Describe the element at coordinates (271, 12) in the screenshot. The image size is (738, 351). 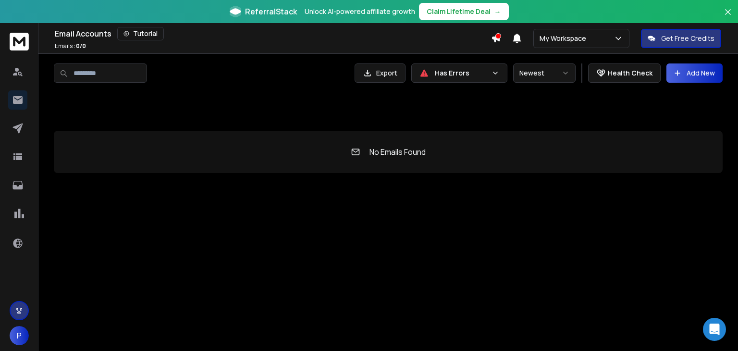
I see `span: ReferralStack` at that location.